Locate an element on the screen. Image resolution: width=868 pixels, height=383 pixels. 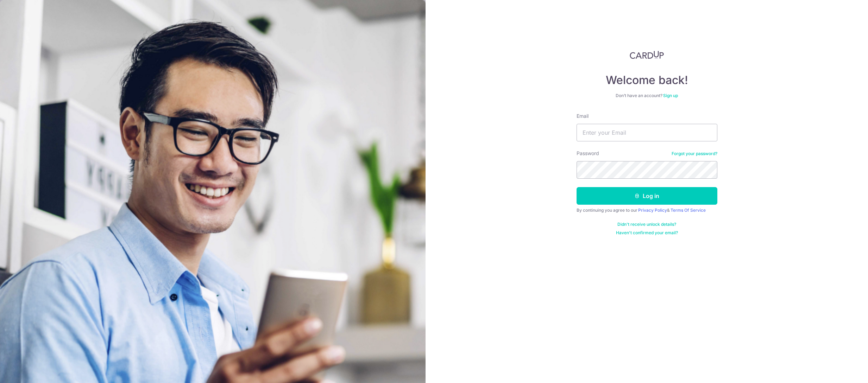
div: Don’t have an account? is located at coordinates (647, 95).